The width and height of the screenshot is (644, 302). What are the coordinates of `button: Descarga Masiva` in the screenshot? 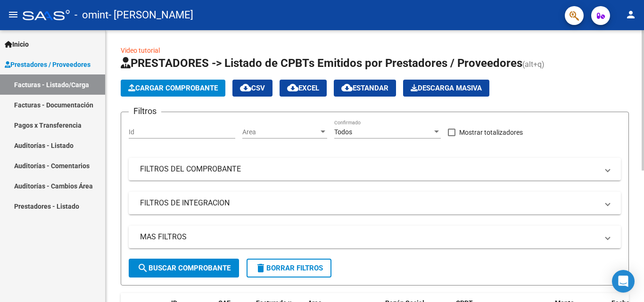 It's located at (446, 88).